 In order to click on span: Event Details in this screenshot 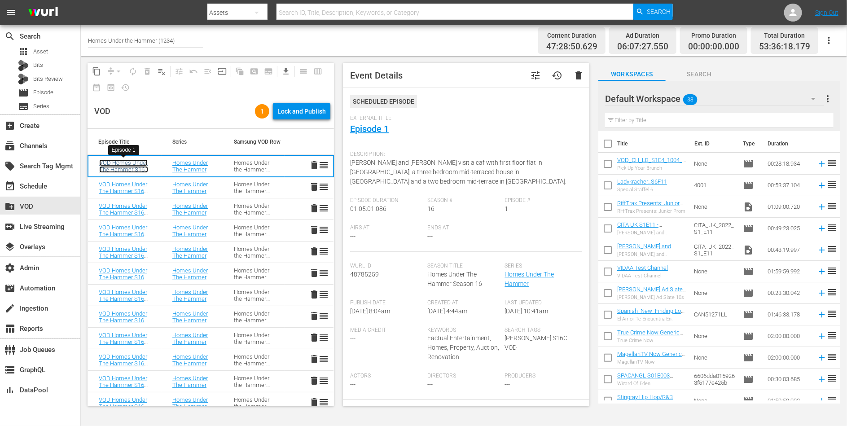, I will do `click(376, 75)`.